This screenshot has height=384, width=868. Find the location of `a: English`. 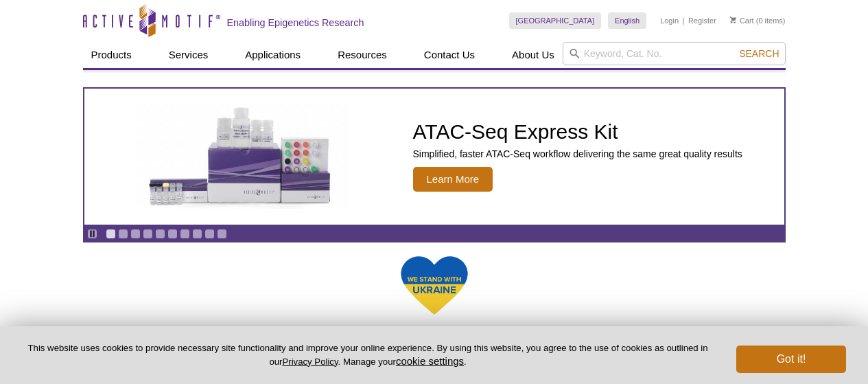

a: English is located at coordinates (628, 21).